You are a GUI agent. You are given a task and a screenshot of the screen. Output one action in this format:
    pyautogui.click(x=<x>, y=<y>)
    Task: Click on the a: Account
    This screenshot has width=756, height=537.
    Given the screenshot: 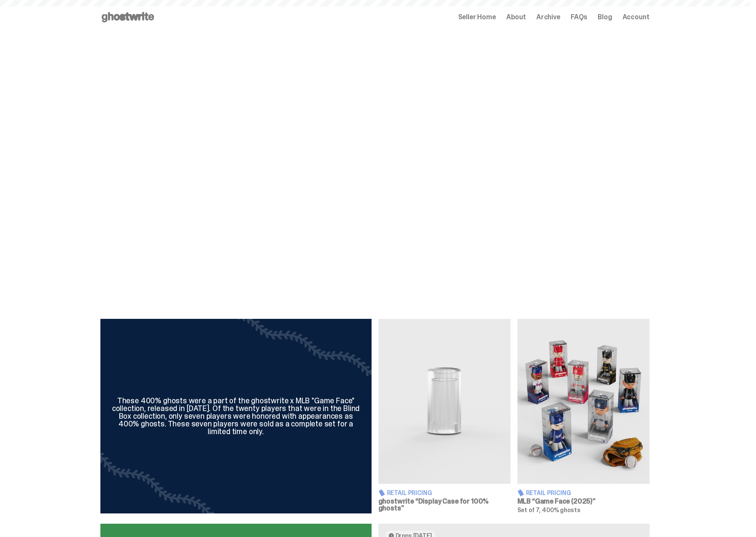 What is the action you would take?
    pyautogui.click(x=636, y=17)
    